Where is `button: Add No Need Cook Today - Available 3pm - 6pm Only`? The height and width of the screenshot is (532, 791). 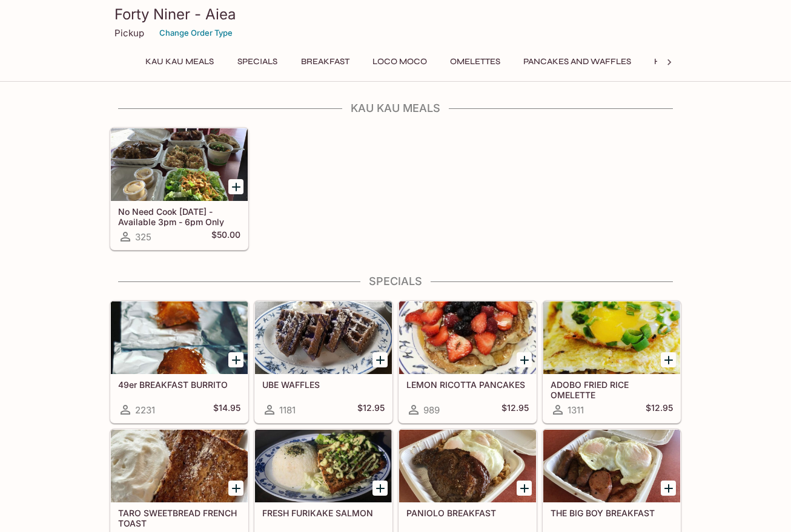
button: Add No Need Cook Today - Available 3pm - 6pm Only is located at coordinates (236, 186).